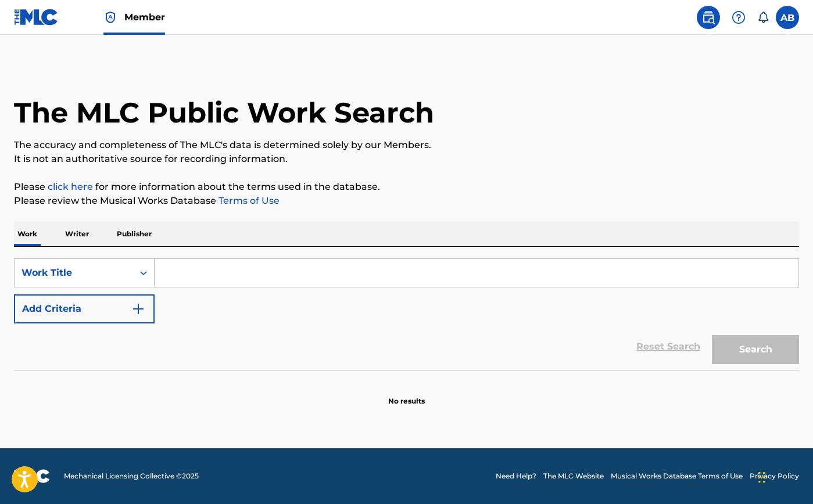  Describe the element at coordinates (247, 200) in the screenshot. I see `a: Terms of Use` at that location.